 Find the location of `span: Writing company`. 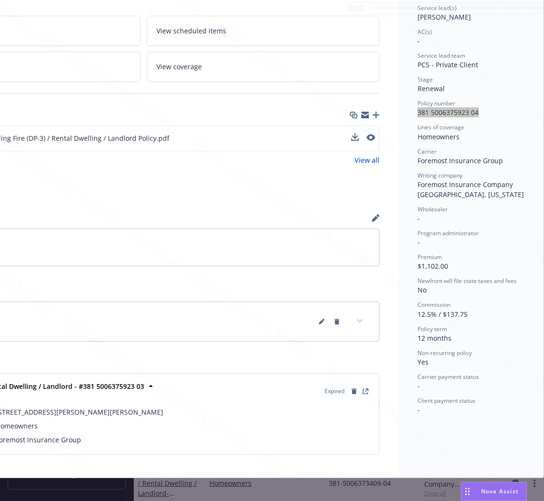

span: Writing company is located at coordinates (440, 175).